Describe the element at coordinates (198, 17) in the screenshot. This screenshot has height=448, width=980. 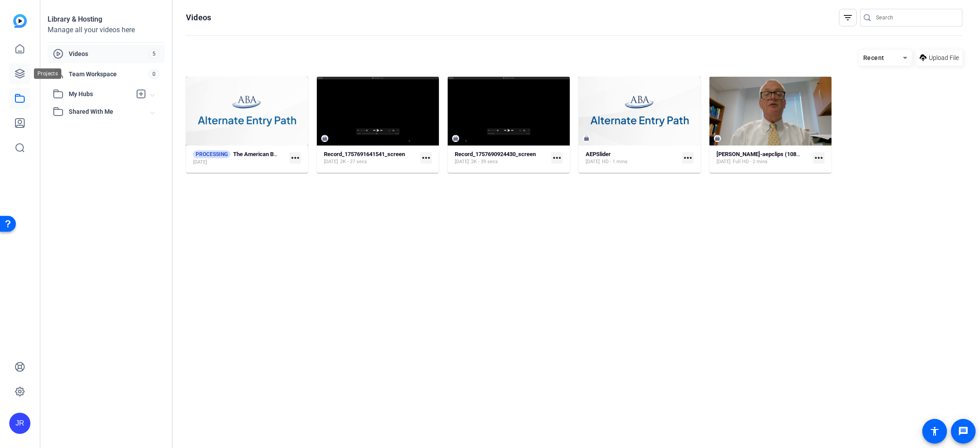
I see `h1: Videos` at that location.